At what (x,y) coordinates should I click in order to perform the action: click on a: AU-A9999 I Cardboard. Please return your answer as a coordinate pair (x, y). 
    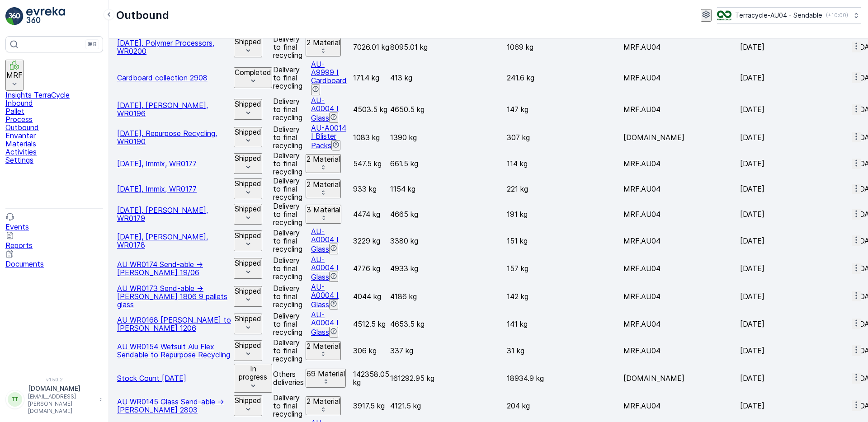
    Looking at the image, I should click on (329, 72).